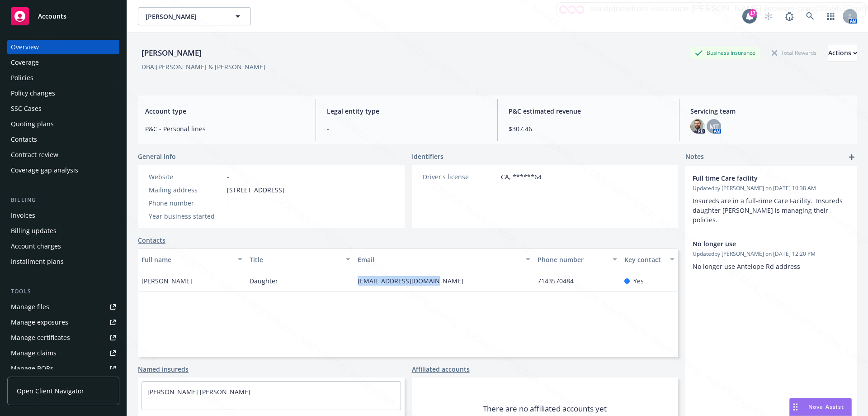 This screenshot has height=416, width=868. What do you see at coordinates (30, 307) in the screenshot?
I see `div: Manage files` at bounding box center [30, 307].